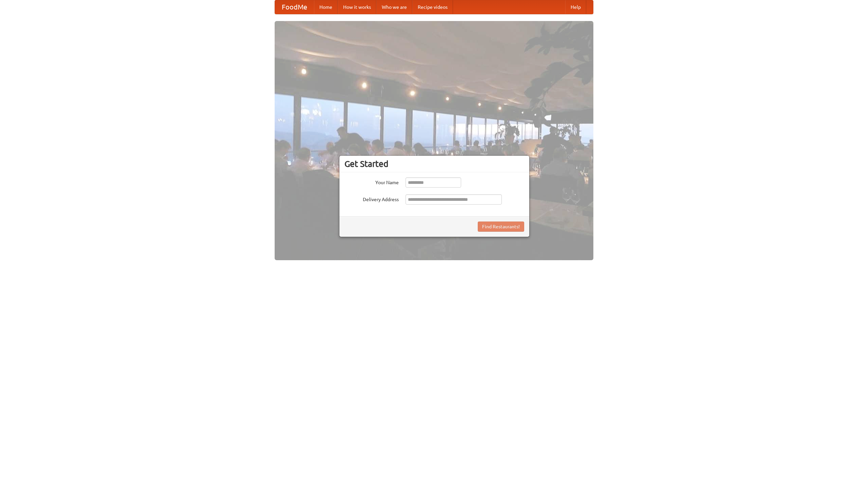  Describe the element at coordinates (371, 182) in the screenshot. I see `label: Your Name` at that location.